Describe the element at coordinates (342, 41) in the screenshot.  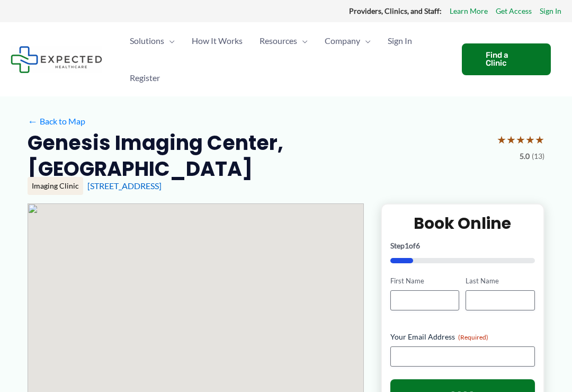
I see `span: Company` at that location.